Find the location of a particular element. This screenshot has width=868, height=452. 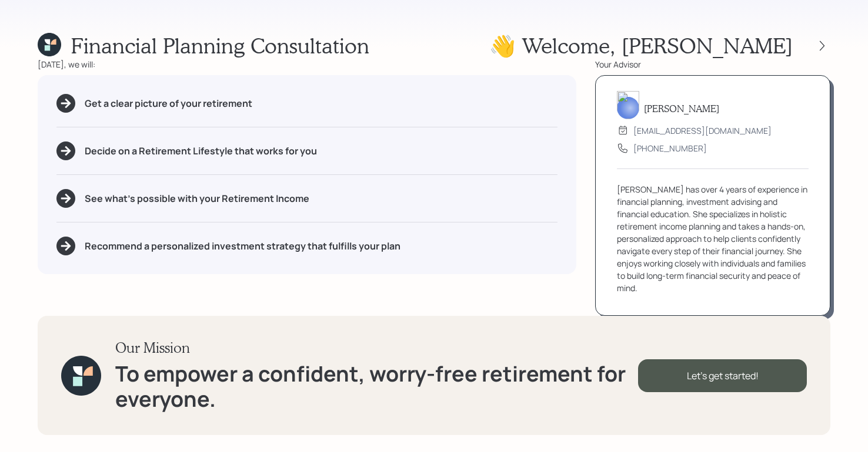

div: Your Advisor is located at coordinates (713, 64).